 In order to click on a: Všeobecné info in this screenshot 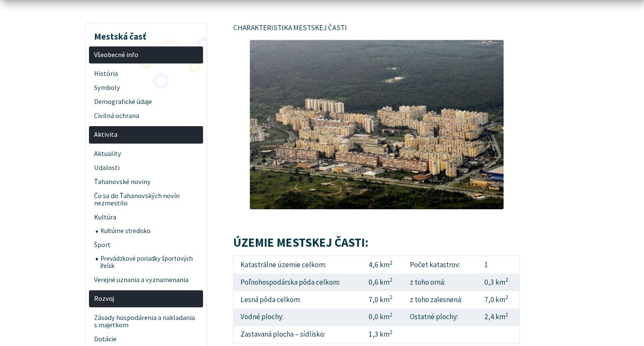, I will do `click(146, 55)`.